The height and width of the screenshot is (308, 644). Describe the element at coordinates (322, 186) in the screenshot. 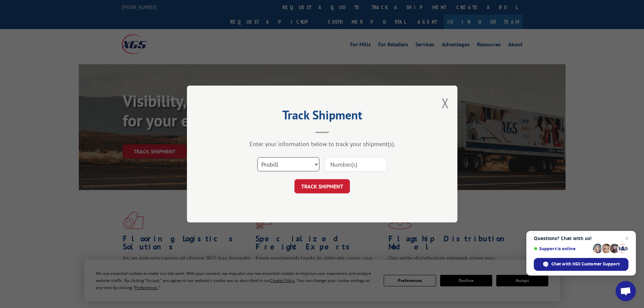

I see `button: TRACK SHIPMENT` at that location.